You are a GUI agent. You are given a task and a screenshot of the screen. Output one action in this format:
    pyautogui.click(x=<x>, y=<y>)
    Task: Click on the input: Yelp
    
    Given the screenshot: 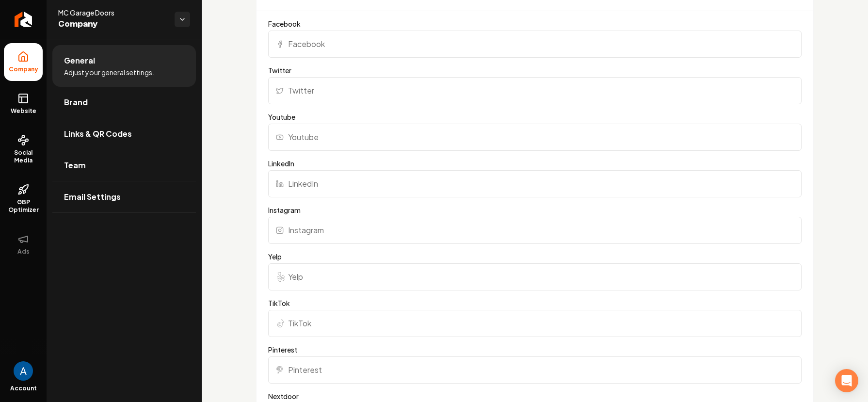 What is the action you would take?
    pyautogui.click(x=535, y=277)
    